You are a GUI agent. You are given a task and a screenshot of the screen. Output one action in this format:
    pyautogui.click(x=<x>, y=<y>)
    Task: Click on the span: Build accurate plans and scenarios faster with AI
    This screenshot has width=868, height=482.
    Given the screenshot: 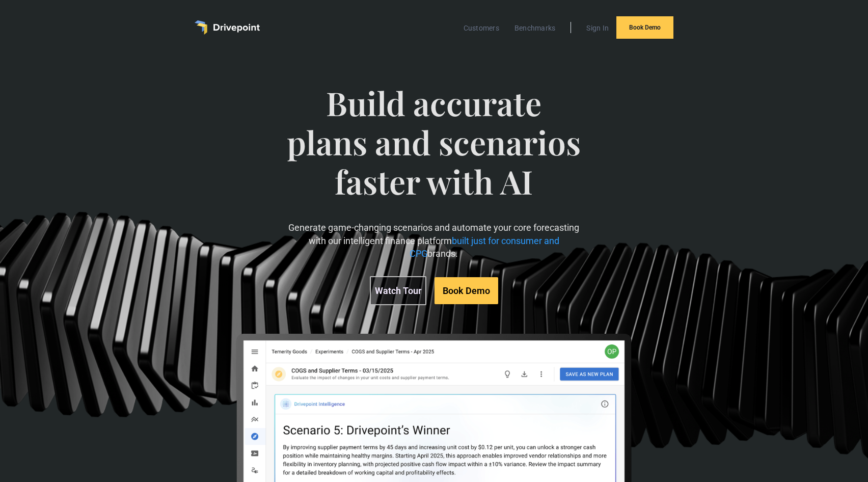 What is the action you would take?
    pyautogui.click(x=434, y=153)
    